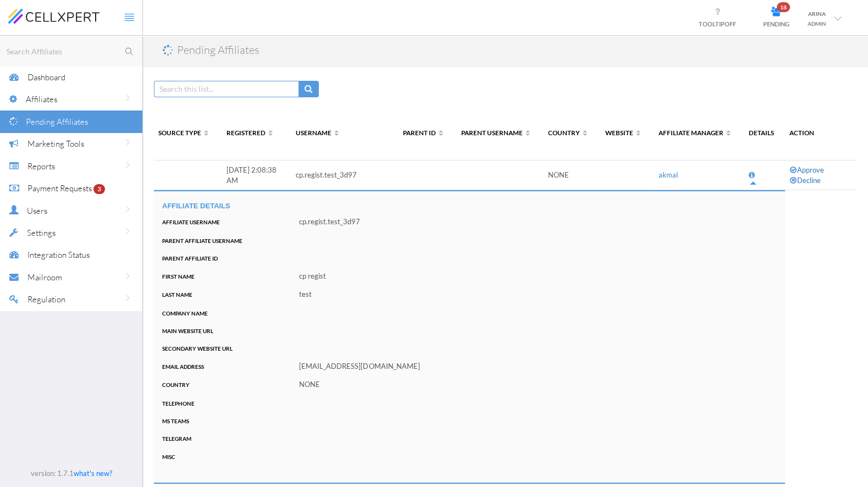 Image resolution: width=868 pixels, height=487 pixels. What do you see at coordinates (226, 456) in the screenshot?
I see `label: Misc` at bounding box center [226, 456].